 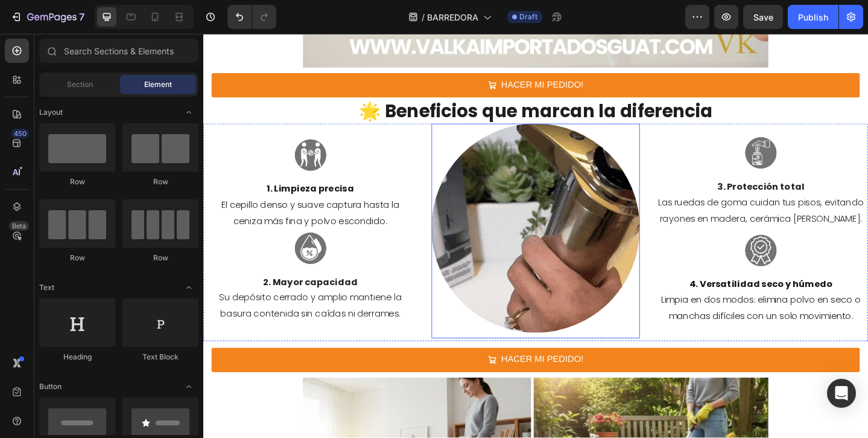 I want to click on img: 2_9b5d17b3-874f-4bdc-8578-4484820a8582.webp, so click(x=116, y=132).